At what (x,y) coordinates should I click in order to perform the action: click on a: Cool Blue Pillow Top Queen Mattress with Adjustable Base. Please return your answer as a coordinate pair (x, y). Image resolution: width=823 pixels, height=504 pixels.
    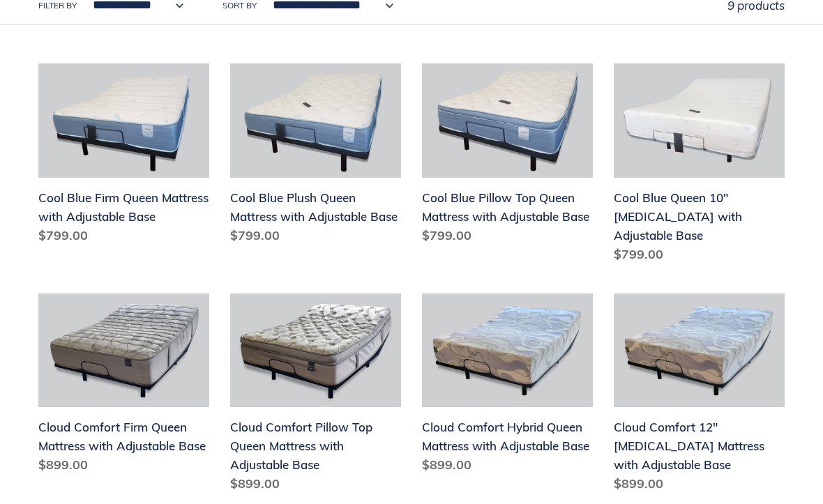
    Looking at the image, I should click on (507, 156).